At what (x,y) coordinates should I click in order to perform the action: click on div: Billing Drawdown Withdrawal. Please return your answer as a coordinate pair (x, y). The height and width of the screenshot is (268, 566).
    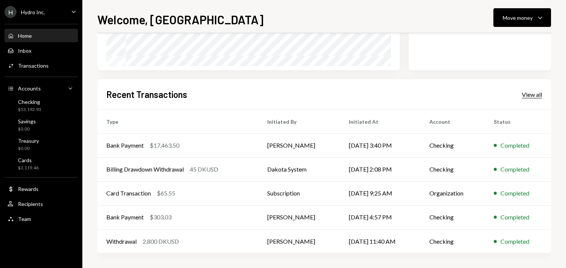
    Looking at the image, I should click on (145, 169).